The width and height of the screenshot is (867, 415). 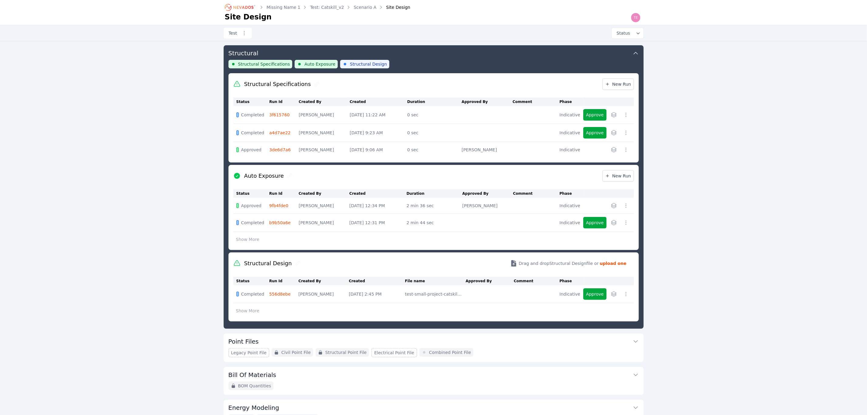 What do you see at coordinates (434, 341) in the screenshot?
I see `button: Point Files` at bounding box center [434, 341].